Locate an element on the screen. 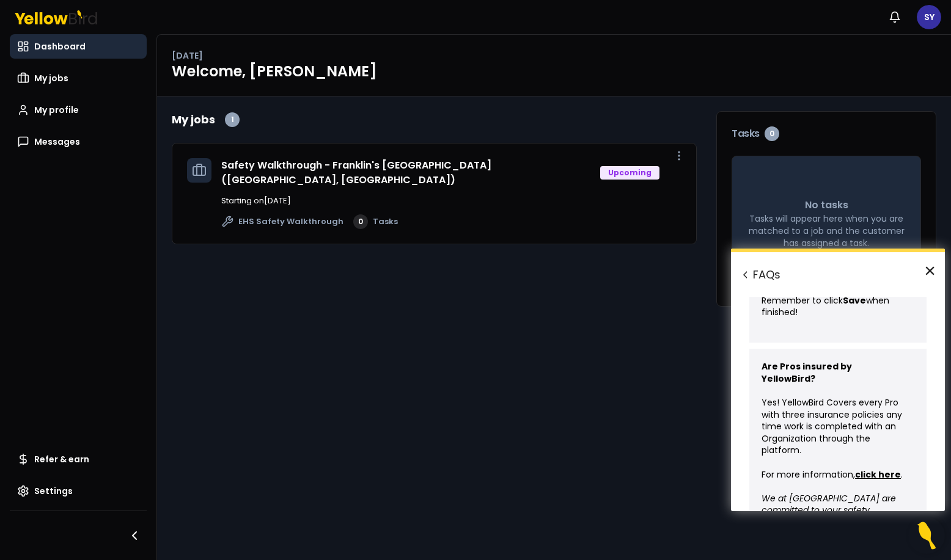 This screenshot has height=560, width=951. button: Open Resource Center is located at coordinates (926, 536).